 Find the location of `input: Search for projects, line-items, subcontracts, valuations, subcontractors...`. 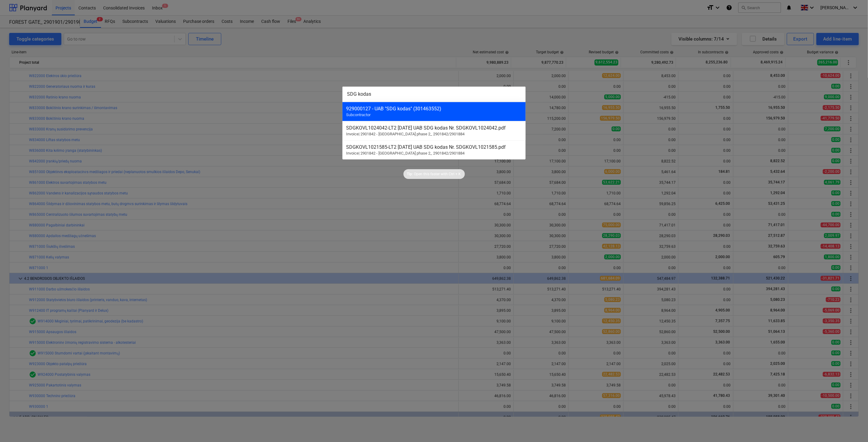

input: Search for projects, line-items, subcontracts, valuations, subcontractors... is located at coordinates (434, 94).